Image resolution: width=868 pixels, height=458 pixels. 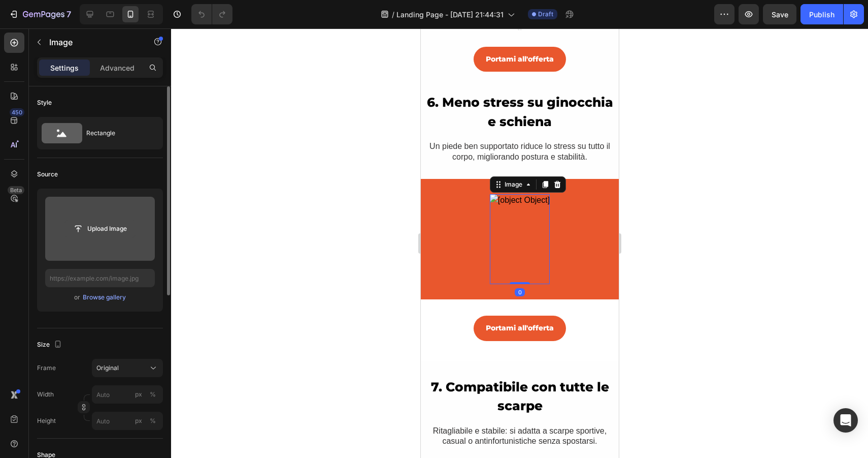 I want to click on div: 0, so click(x=99, y=264).